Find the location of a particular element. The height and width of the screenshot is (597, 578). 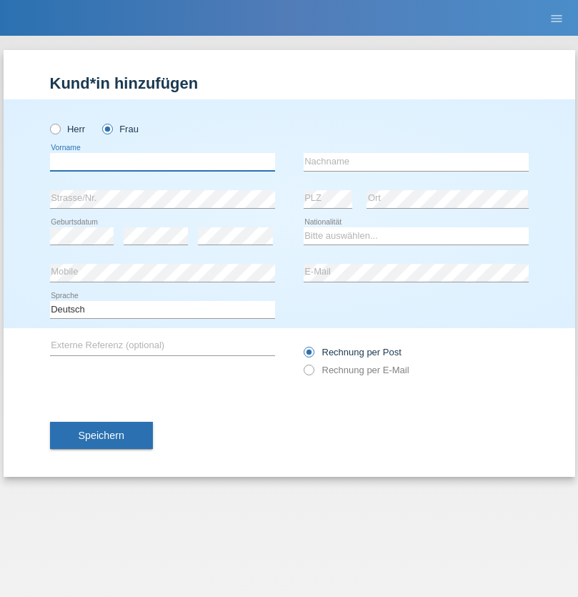

label: Herr is located at coordinates (68, 129).